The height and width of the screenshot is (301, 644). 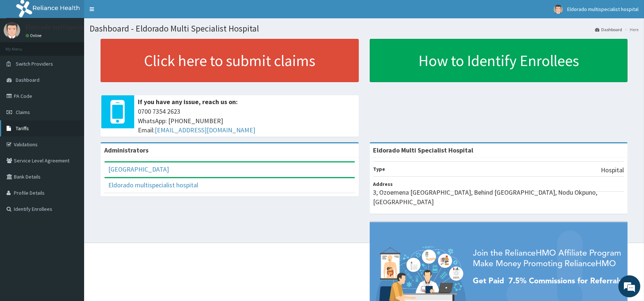 I want to click on span: Claims, so click(x=23, y=112).